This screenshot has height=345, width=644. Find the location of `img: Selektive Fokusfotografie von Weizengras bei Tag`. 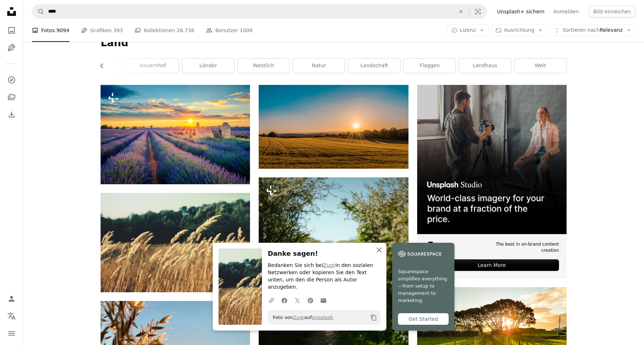

img: Selektive Fokusfotografie von Weizengras bei Tag is located at coordinates (175, 242).